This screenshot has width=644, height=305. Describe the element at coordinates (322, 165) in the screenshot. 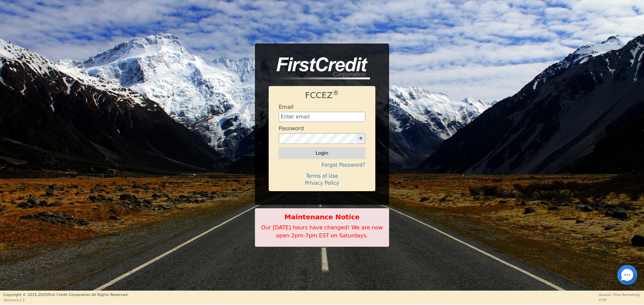

I see `h4: Forgot Password?` at that location.